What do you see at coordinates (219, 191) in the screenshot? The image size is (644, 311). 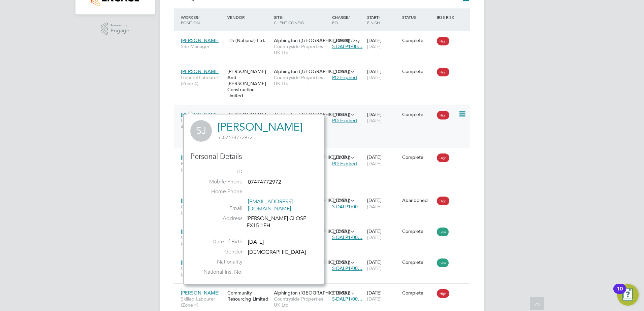 I see `label: Home Phone` at bounding box center [219, 191].